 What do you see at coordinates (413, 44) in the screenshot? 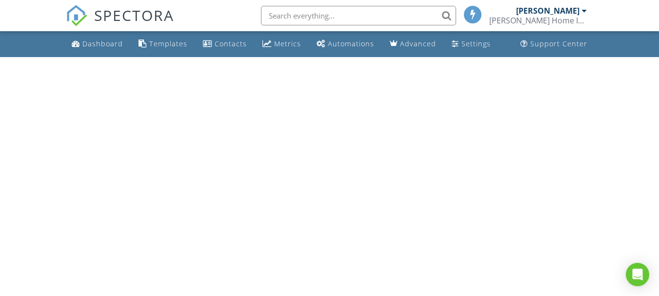
I see `a: Advanced` at bounding box center [413, 44].